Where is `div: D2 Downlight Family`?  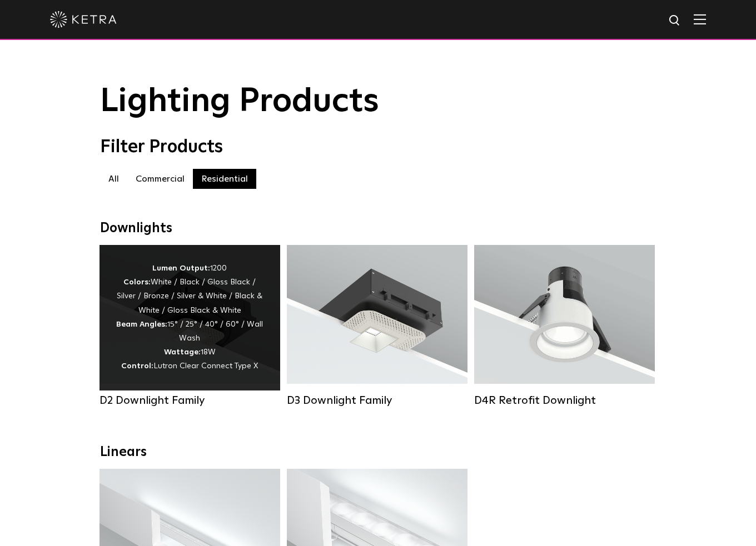
div: D2 Downlight Family is located at coordinates (189, 401).